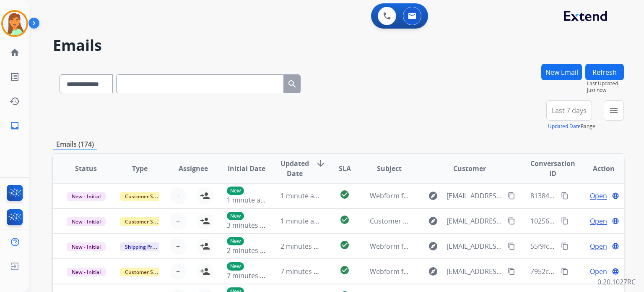 The image size is (644, 292). Describe the element at coordinates (75, 144) in the screenshot. I see `p: Emails (174)` at that location.